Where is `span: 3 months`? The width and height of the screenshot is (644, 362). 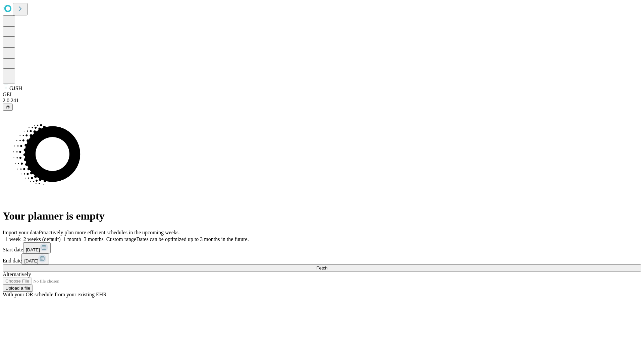
span: 3 months is located at coordinates (93, 239).